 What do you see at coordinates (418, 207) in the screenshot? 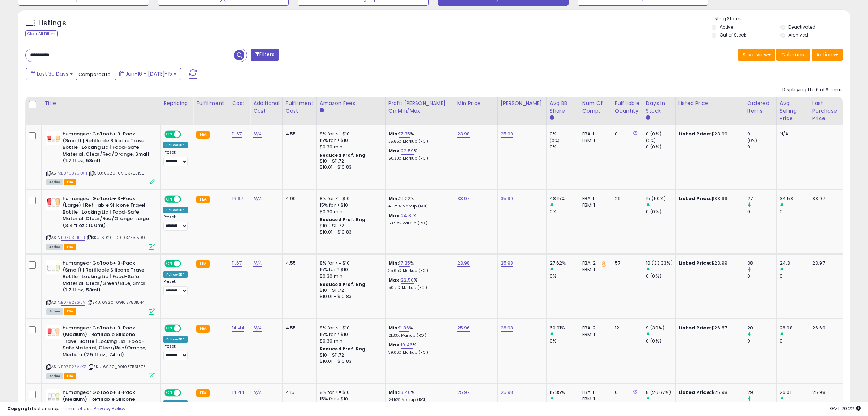
I see `p: 43.25% Markup (ROI)` at bounding box center [418, 207].